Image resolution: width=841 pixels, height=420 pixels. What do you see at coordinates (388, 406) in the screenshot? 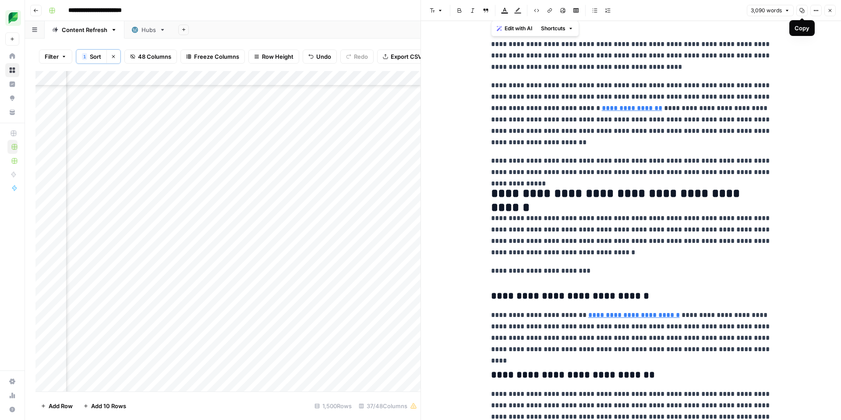
I see `div: 37/48 Columns` at bounding box center [388, 406].